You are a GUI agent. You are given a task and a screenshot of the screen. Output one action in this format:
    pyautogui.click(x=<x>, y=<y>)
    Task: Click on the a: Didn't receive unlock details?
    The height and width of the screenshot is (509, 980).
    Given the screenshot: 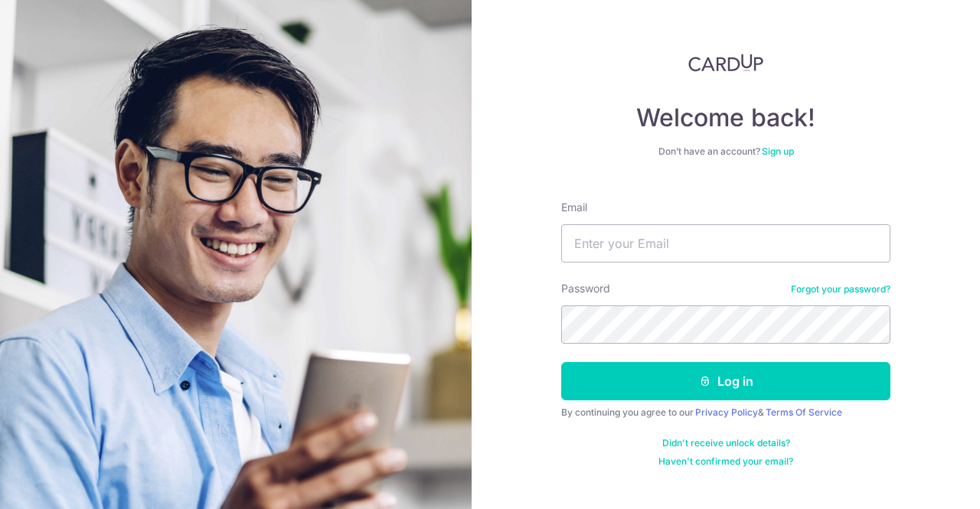 What is the action you would take?
    pyautogui.click(x=726, y=443)
    